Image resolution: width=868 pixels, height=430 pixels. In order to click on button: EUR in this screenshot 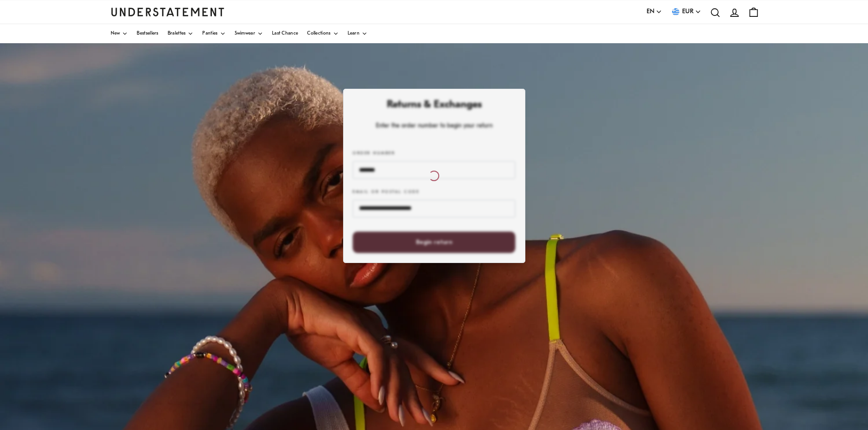, I will do `click(686, 12)`.